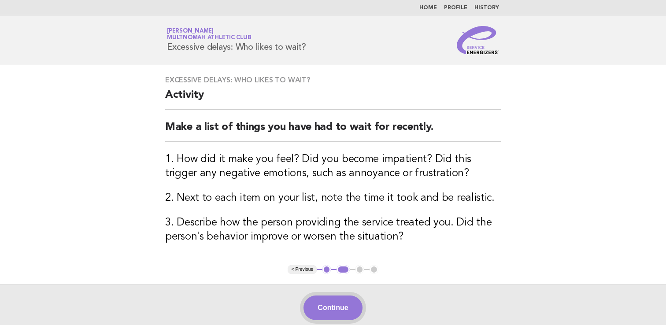 The image size is (666, 325). Describe the element at coordinates (236, 40) in the screenshot. I see `h1: Excessive delays: Who likes to wait?` at that location.